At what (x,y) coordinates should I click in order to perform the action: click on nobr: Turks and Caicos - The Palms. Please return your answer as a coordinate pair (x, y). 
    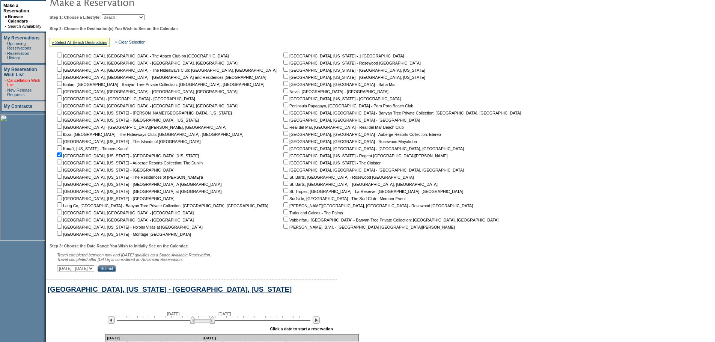
    Looking at the image, I should click on (312, 213).